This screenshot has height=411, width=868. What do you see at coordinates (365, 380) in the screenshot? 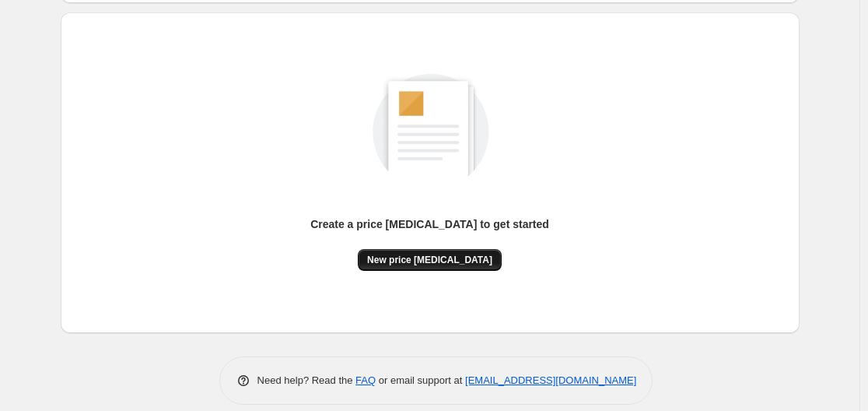
I see `a: FAQ` at bounding box center [365, 380].